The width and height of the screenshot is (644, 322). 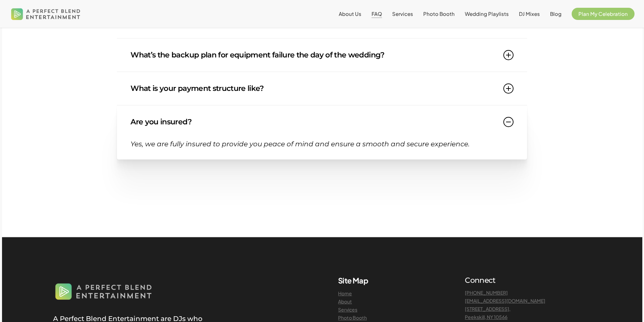 I want to click on a: FAQ, so click(x=376, y=14).